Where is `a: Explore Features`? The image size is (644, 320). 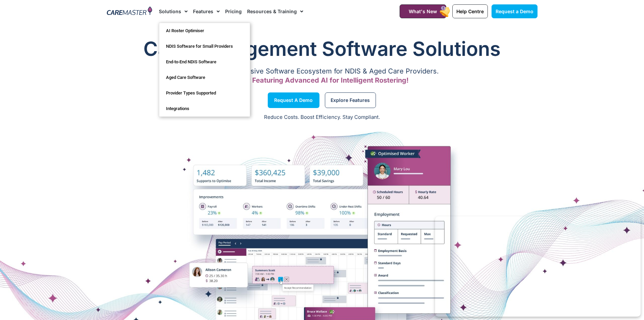
a: Explore Features is located at coordinates (350, 100).